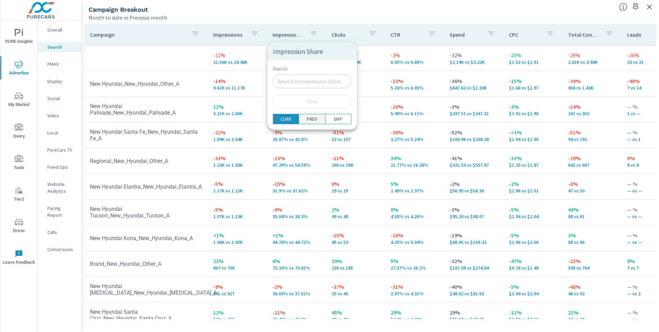  I want to click on p: CURR, so click(286, 119).